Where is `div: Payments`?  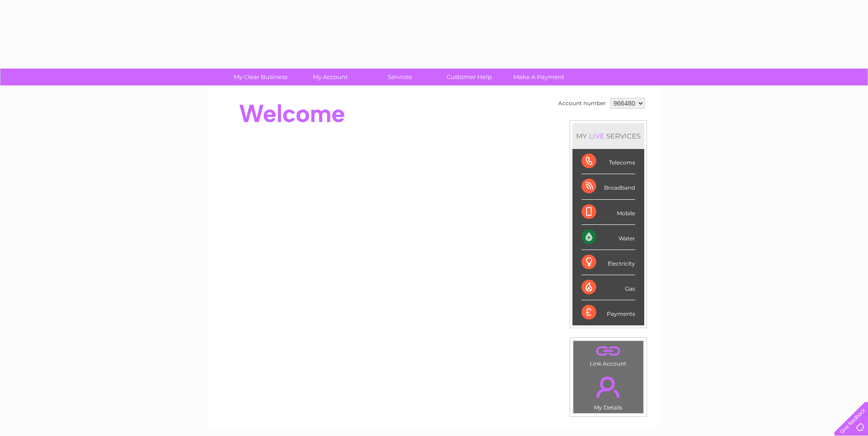 div: Payments is located at coordinates (608, 313).